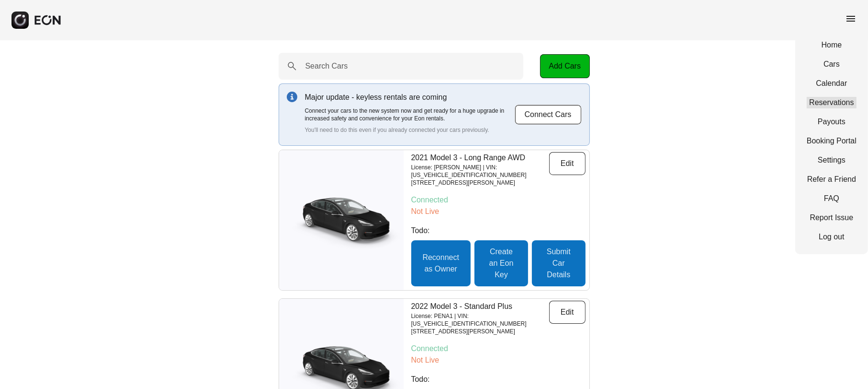 The height and width of the screenshot is (389, 868). Describe the element at coordinates (548, 115) in the screenshot. I see `button: Connect Cars` at that location.